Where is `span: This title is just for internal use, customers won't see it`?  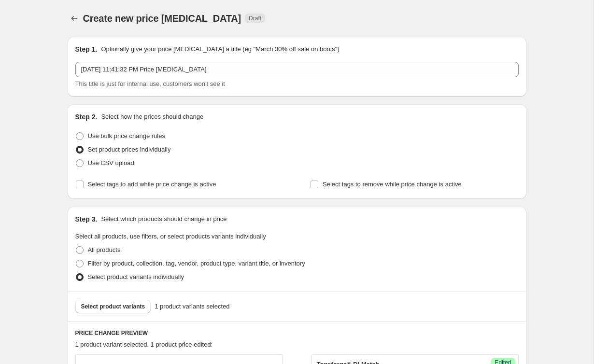 span: This title is just for internal use, customers won't see it is located at coordinates (150, 84).